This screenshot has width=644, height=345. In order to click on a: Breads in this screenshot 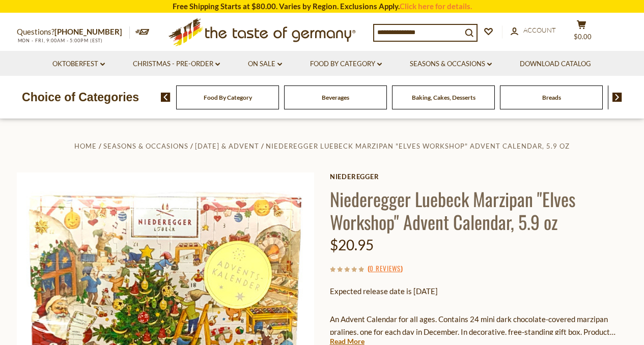, I will do `click(551, 97)`.